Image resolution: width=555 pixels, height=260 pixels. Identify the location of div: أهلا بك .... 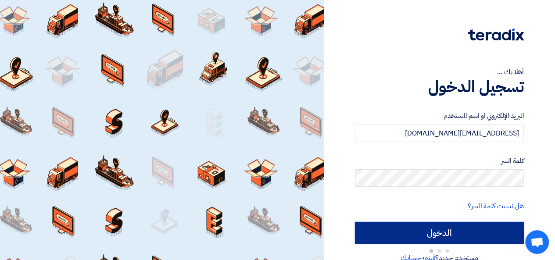
(439, 72).